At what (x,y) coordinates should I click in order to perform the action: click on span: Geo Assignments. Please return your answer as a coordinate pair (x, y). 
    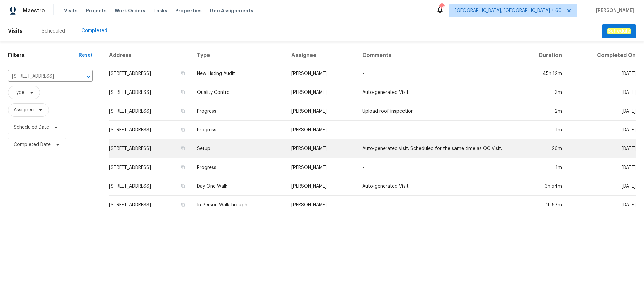
    Looking at the image, I should click on (232, 11).